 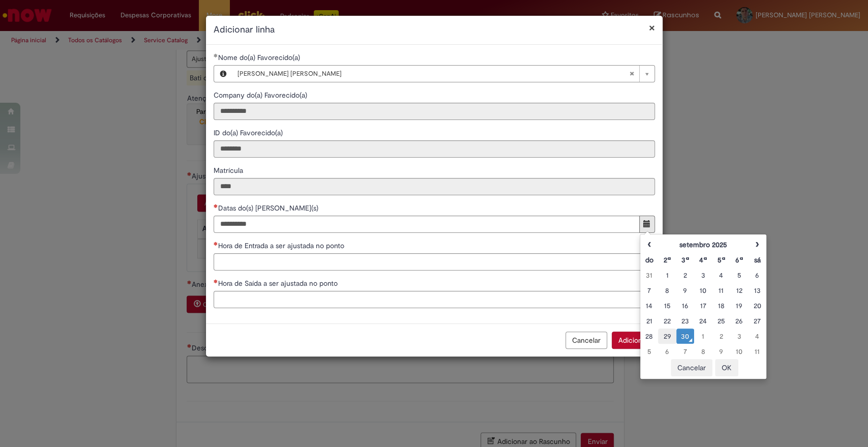 What do you see at coordinates (229, 171) in the screenshot?
I see `span: Somente leitura - Matrícula` at bounding box center [229, 171].